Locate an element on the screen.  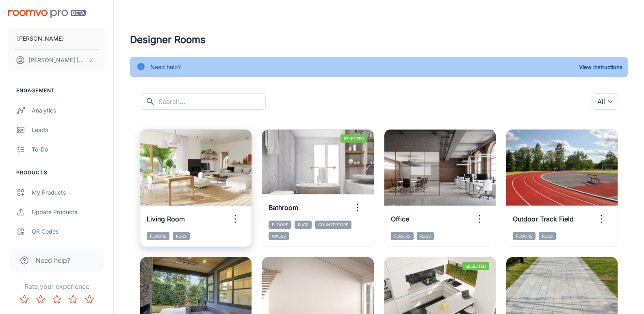
div: To-do is located at coordinates (68, 149).